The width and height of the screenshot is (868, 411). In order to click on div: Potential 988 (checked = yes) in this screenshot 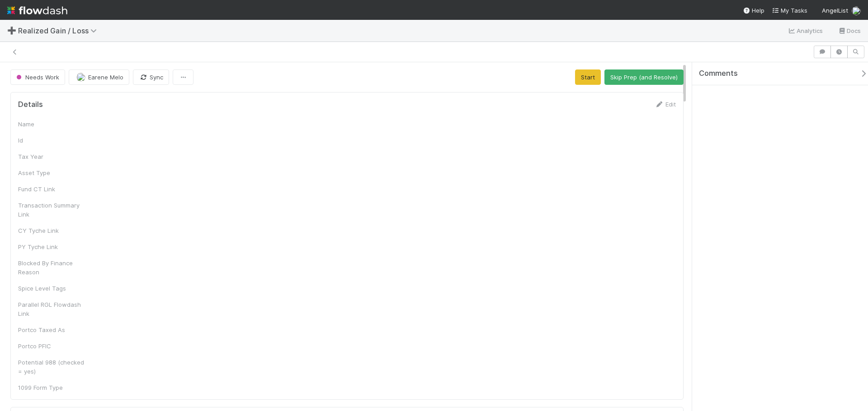, I will do `click(52, 367)`.